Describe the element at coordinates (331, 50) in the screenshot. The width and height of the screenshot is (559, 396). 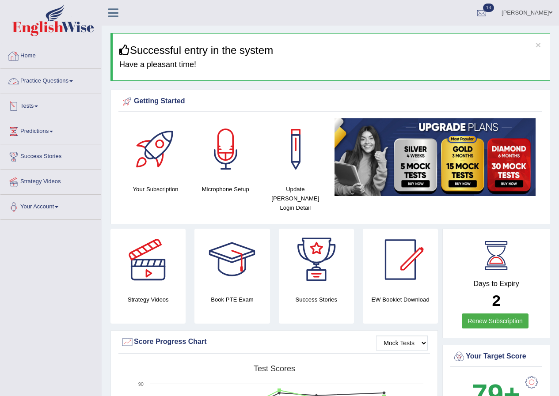
I see `h3: Successful entry in the system` at that location.